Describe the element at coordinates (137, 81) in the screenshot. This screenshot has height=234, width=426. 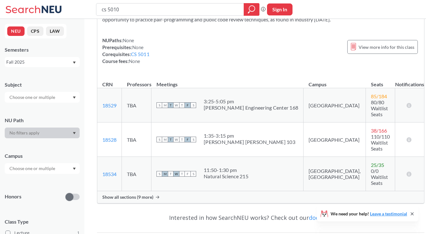
I see `th: Professors` at that location.